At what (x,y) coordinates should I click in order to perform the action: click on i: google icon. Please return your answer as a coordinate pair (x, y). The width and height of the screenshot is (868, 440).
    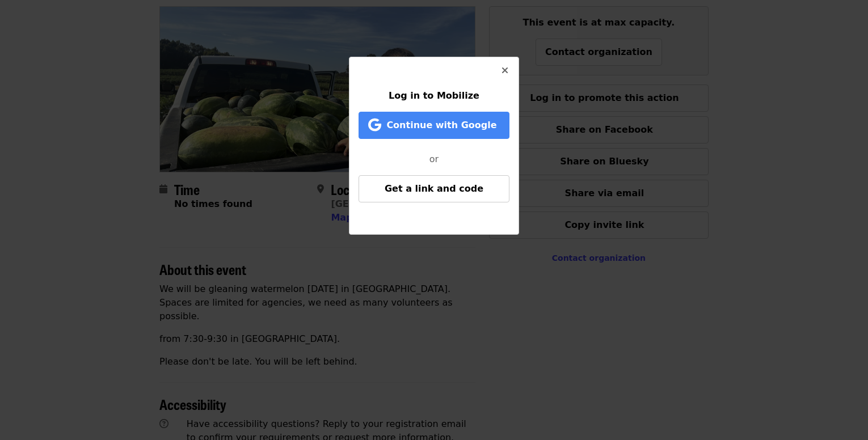
    Looking at the image, I should click on (374, 125).